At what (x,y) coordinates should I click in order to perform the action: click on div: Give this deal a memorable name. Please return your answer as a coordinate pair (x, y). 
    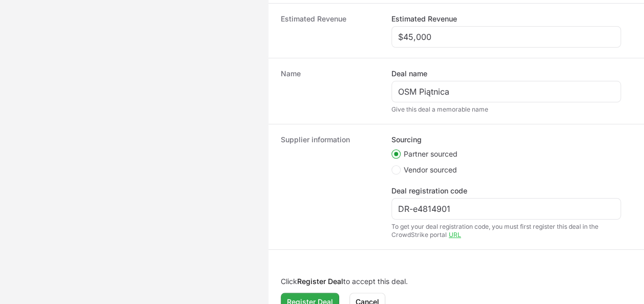
    Looking at the image, I should click on (506, 109).